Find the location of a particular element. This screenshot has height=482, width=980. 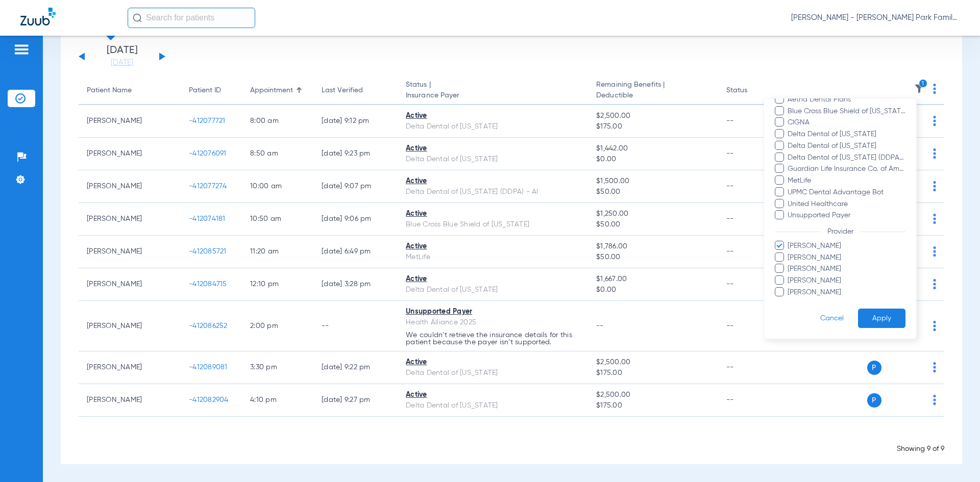

span: MetLife is located at coordinates (846, 181).